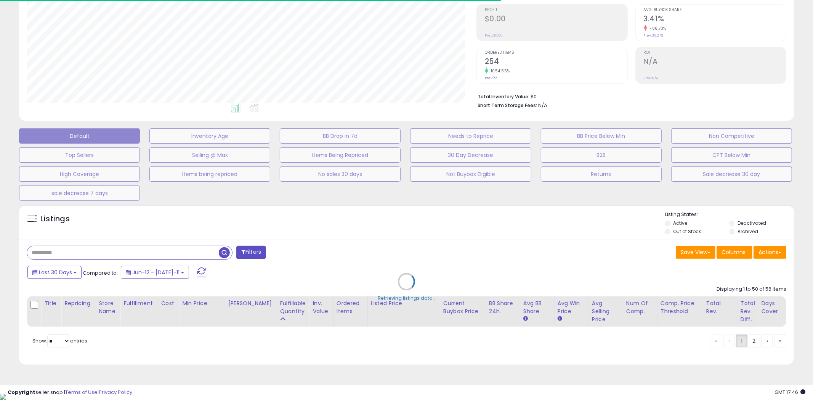 The image size is (813, 400). Describe the element at coordinates (714, 10) in the screenshot. I see `span: Avg. Buybox Share` at that location.